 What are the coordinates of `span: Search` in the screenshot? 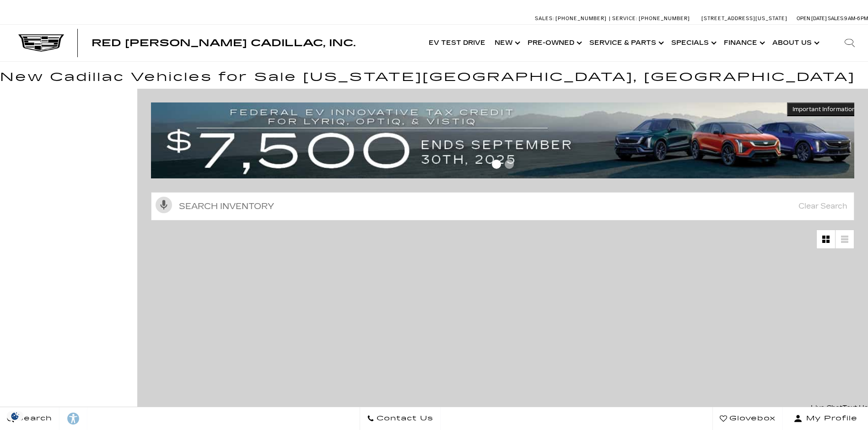 It's located at (33, 419).